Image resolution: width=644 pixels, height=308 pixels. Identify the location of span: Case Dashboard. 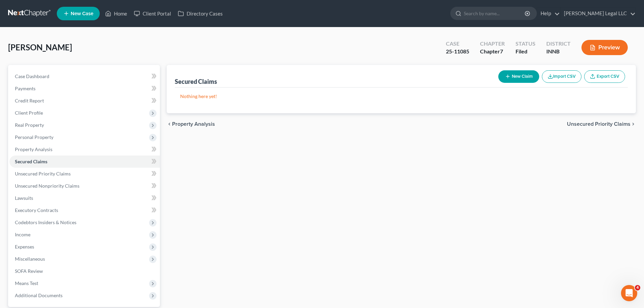
(32, 76).